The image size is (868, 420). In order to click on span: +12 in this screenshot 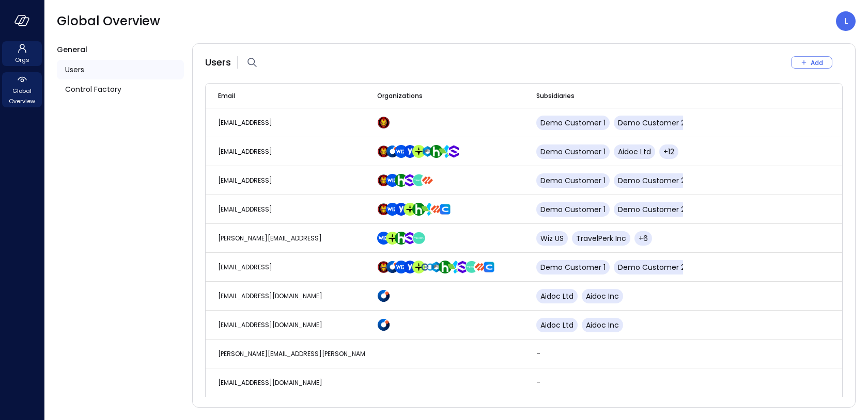, I will do `click(669, 152)`.